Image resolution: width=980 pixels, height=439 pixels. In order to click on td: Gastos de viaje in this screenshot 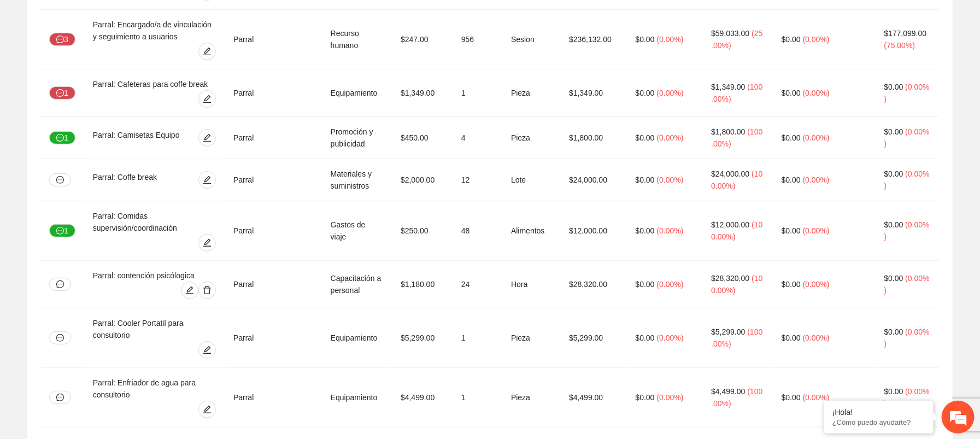, I will do `click(357, 231)`.